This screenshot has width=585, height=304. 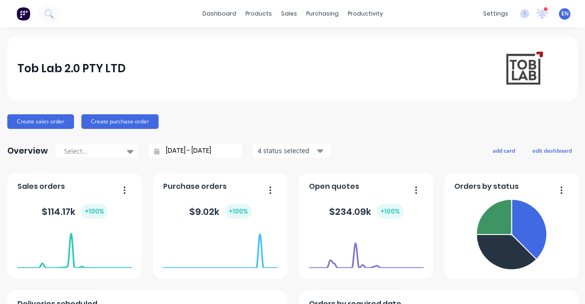 I want to click on a: dashboard, so click(x=220, y=14).